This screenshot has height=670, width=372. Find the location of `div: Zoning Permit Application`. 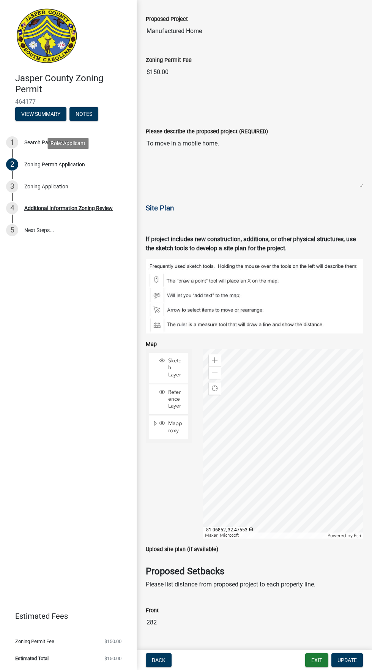

div: Zoning Permit Application is located at coordinates (55, 164).